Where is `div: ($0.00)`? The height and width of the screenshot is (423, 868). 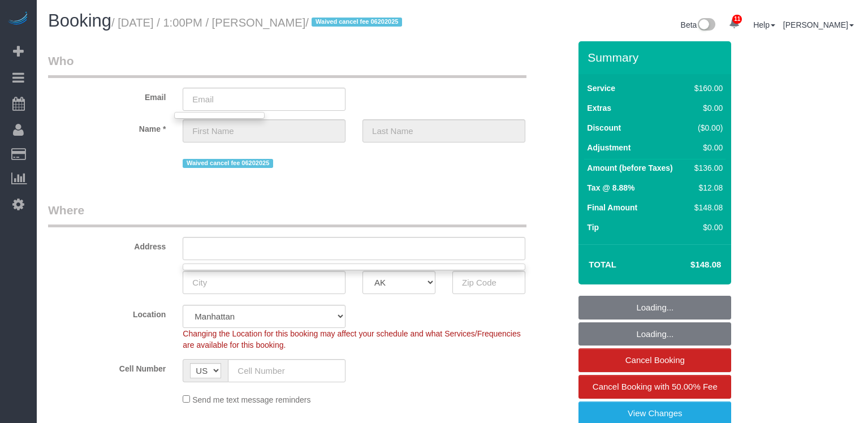 div: ($0.00) is located at coordinates (706, 128).